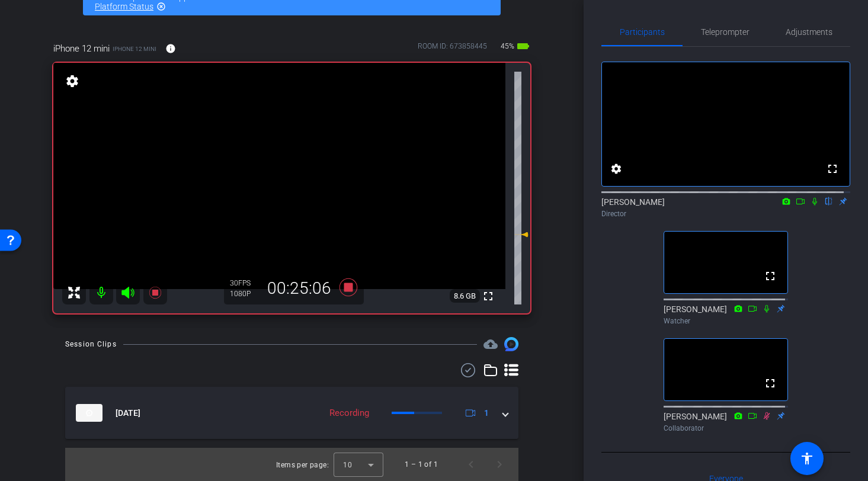  What do you see at coordinates (511, 344) in the screenshot?
I see `img: Session clips` at bounding box center [511, 344].